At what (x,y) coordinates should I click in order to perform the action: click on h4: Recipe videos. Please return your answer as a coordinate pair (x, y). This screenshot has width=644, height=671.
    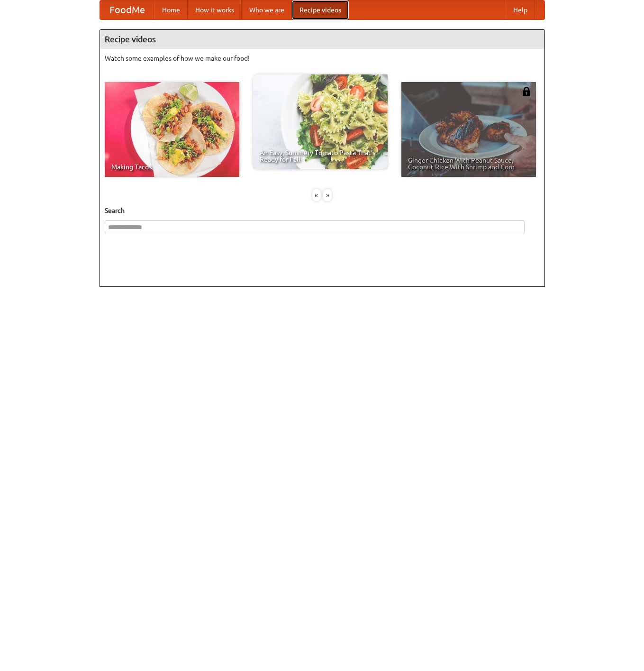
    Looking at the image, I should click on (322, 39).